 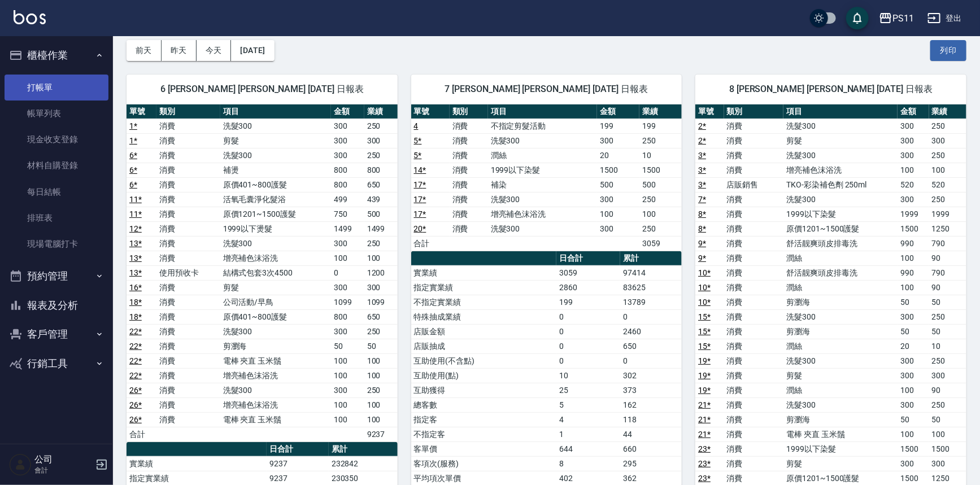 I want to click on td: 1499, so click(x=381, y=229).